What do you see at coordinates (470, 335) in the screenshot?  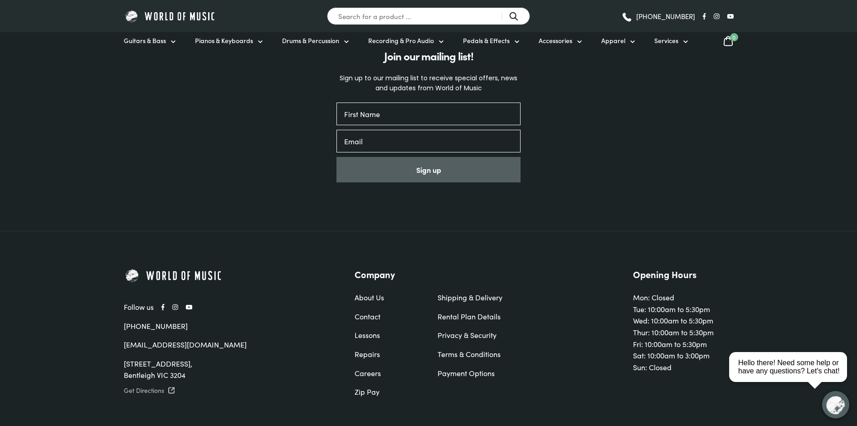 I see `a: Privacy & Security` at bounding box center [470, 335].